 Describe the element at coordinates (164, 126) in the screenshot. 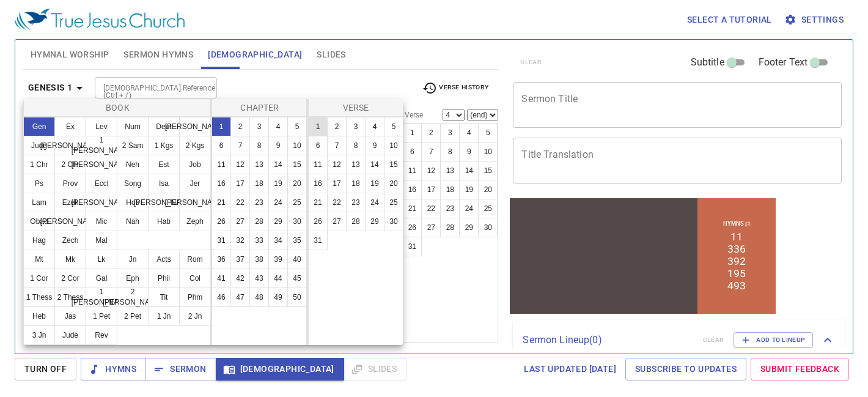

I see `button: Deut` at that location.